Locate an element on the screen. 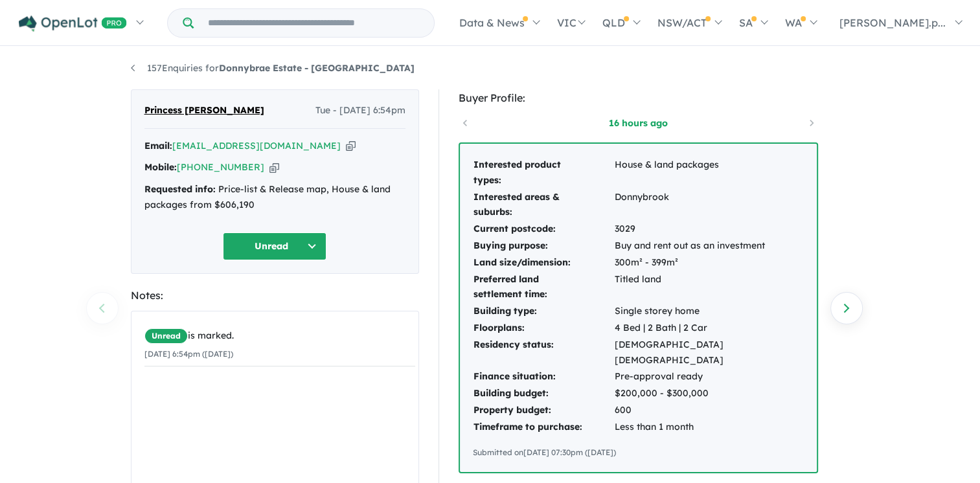 This screenshot has width=980, height=483. div: Price-list & Release map, House & land packages from $606,190 is located at coordinates (274, 198).